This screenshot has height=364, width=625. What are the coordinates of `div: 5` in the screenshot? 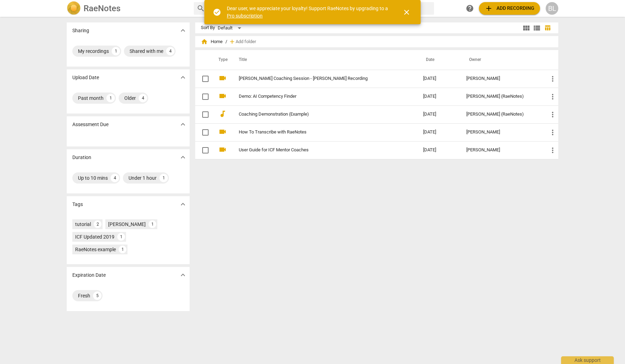 It's located at (97, 296).